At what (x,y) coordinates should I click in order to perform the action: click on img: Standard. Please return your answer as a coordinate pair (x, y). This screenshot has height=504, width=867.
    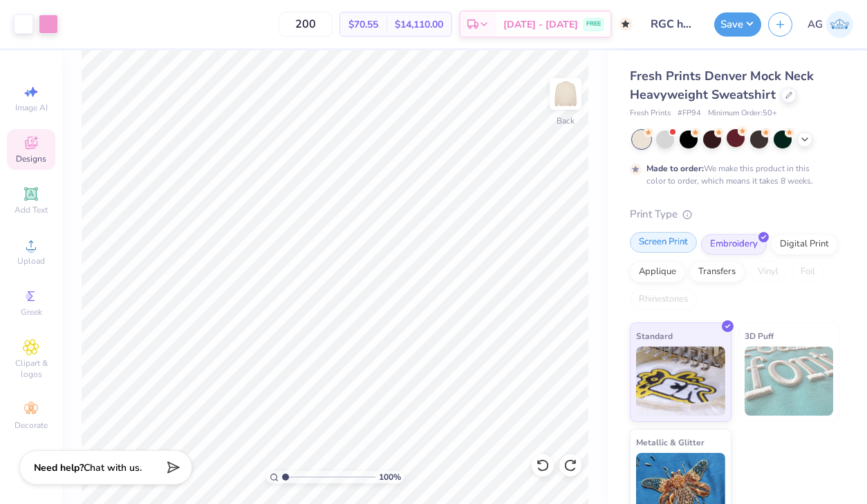
    Looking at the image, I should click on (680, 381).